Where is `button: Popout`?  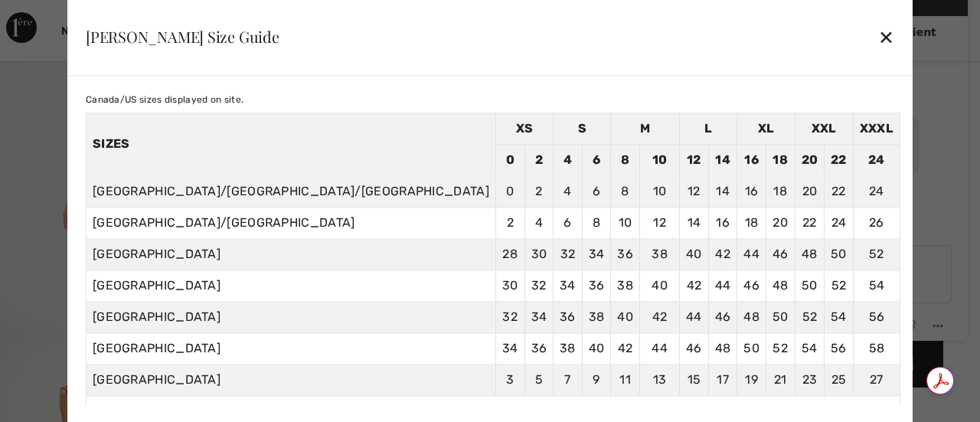
button: Popout is located at coordinates (226, 37).